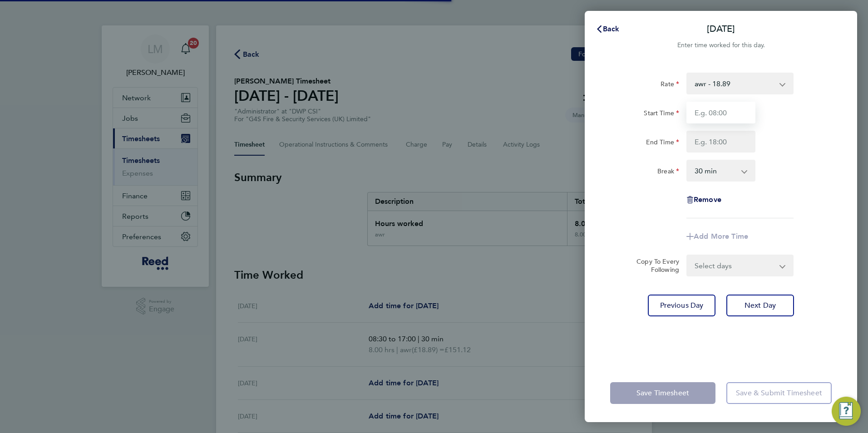 The height and width of the screenshot is (433, 868). What do you see at coordinates (760, 306) in the screenshot?
I see `button: Next Day` at bounding box center [760, 306].